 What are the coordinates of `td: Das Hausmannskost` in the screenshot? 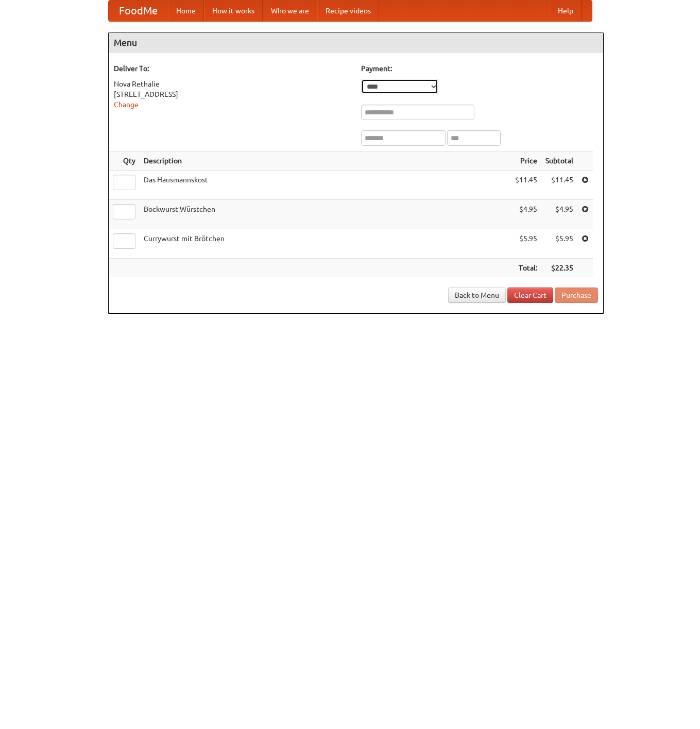 It's located at (325, 186).